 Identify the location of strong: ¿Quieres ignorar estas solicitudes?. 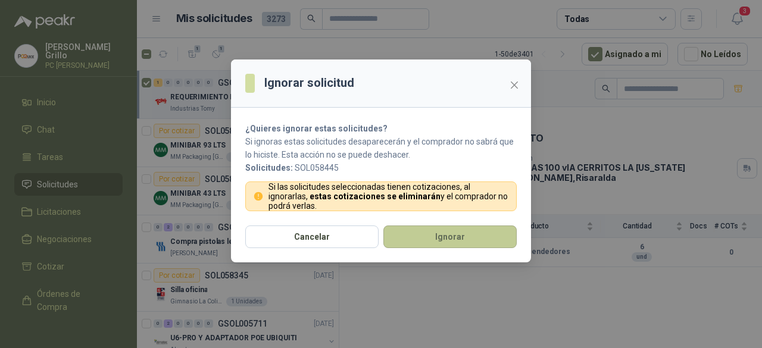
(316, 129).